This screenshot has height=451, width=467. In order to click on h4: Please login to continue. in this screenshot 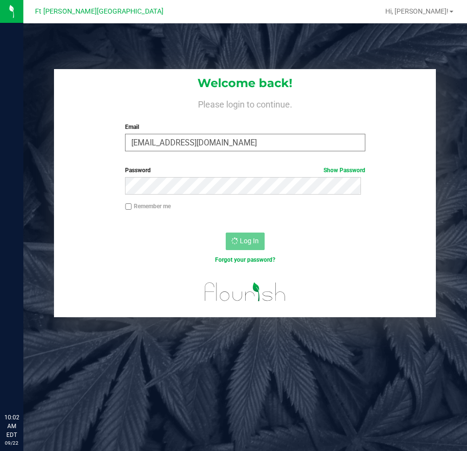, I will do `click(245, 103)`.